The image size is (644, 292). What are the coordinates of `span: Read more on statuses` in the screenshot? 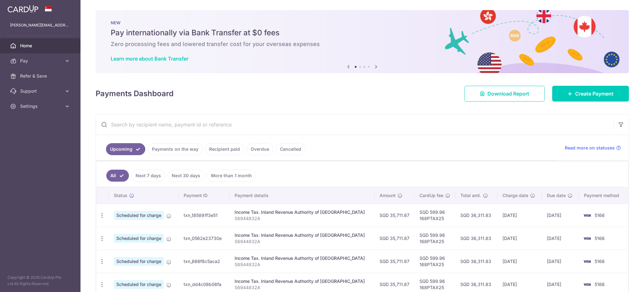 It's located at (590, 148).